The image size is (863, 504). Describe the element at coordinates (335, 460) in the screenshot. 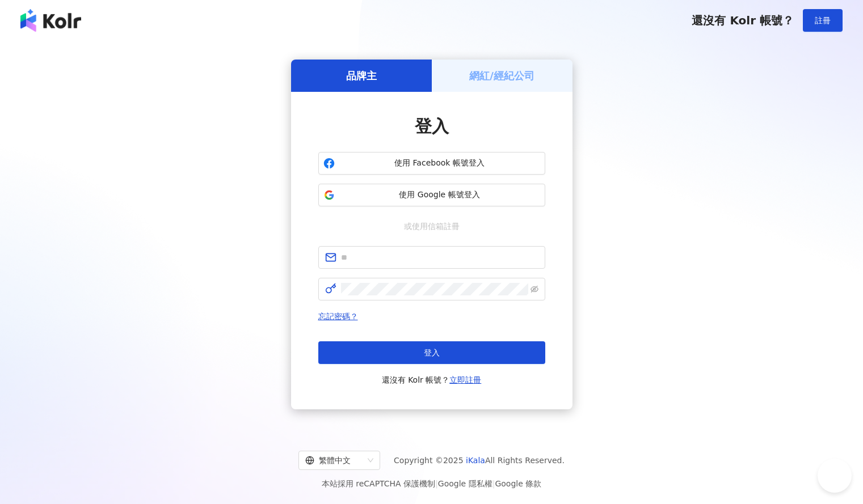

I see `div: 繁體中文` at that location.